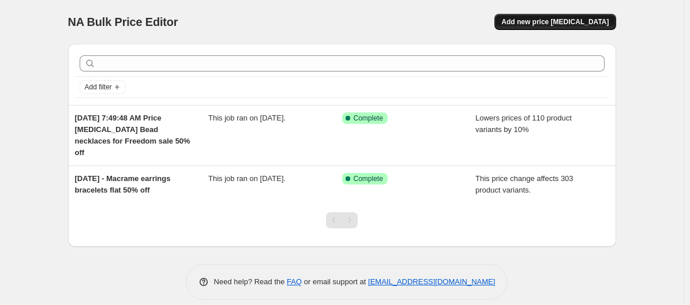 The height and width of the screenshot is (305, 690). What do you see at coordinates (523, 123) in the screenshot?
I see `span: Lowers prices of 110 product variants by 10%` at bounding box center [523, 123].